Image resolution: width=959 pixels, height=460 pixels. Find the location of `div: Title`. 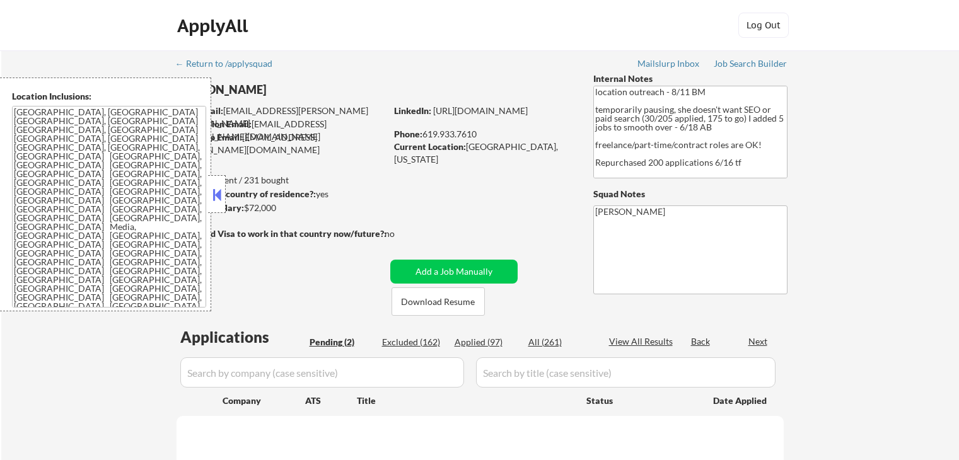

div: Title is located at coordinates (465, 401).